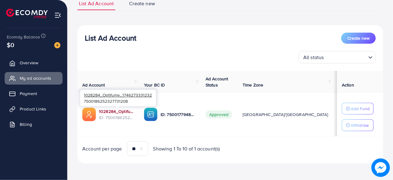  What do you see at coordinates (178, 115) in the screenshot?
I see `p: ID: 7500177948360687624` at bounding box center [178, 115].